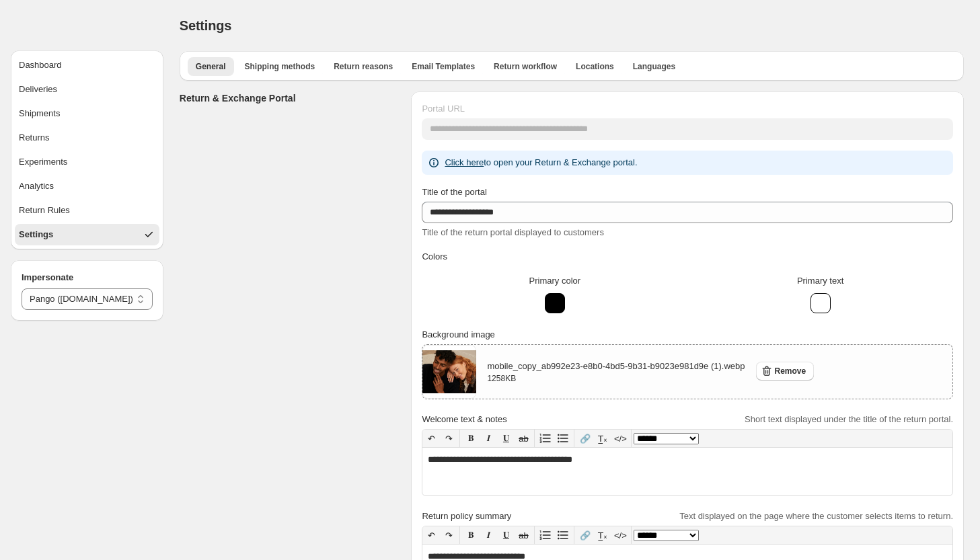 Image resolution: width=980 pixels, height=560 pixels. I want to click on span: Primary color, so click(555, 280).